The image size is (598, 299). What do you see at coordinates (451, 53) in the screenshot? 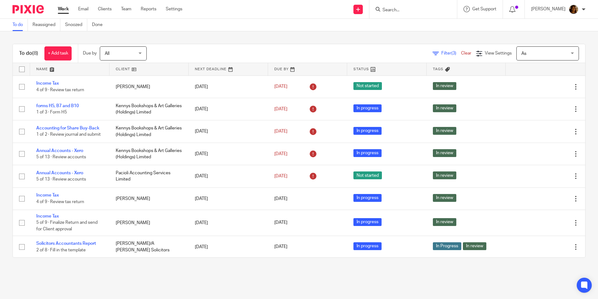
I see `span: Filter` at bounding box center [451, 53].